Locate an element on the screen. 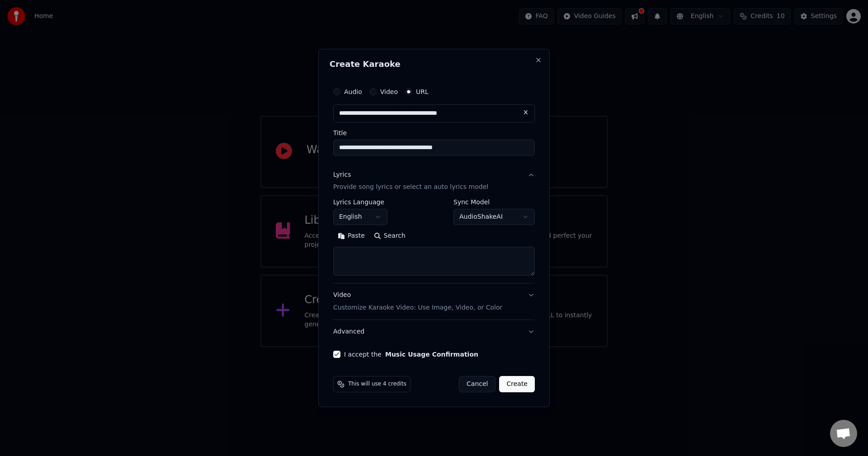 The width and height of the screenshot is (868, 456). button: Cancel is located at coordinates (477, 385).